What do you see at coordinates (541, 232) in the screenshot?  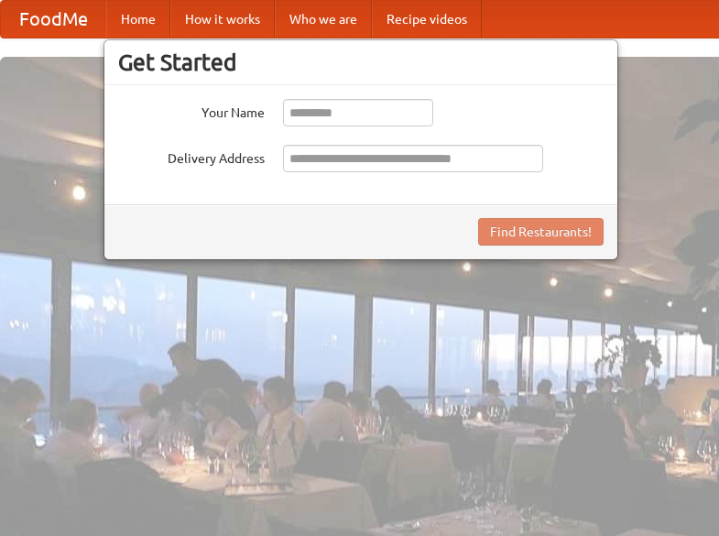 I see `button: Find Restaurants!` at bounding box center [541, 232].